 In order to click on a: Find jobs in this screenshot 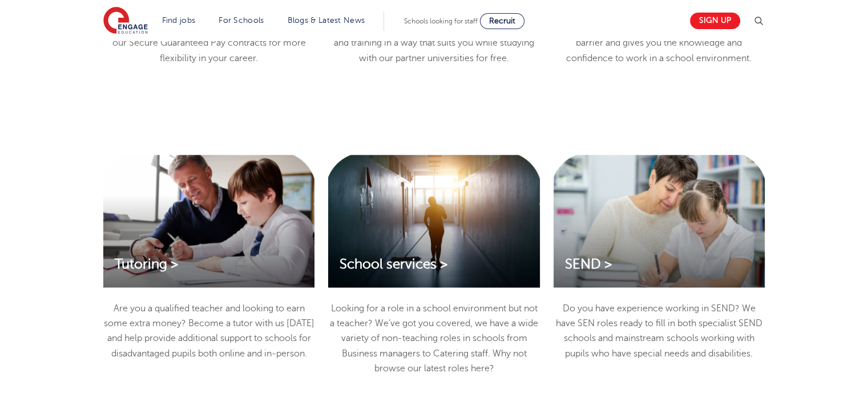, I will do `click(178, 20)`.